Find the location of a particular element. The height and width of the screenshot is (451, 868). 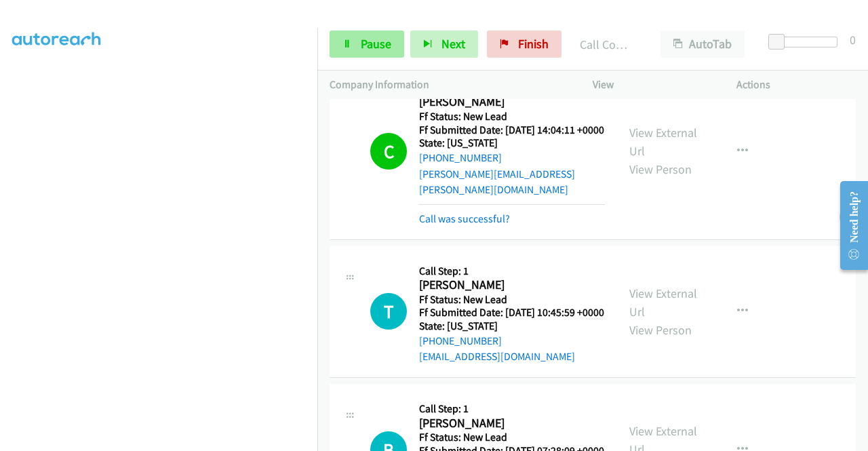

div: 0 is located at coordinates (852, 39).